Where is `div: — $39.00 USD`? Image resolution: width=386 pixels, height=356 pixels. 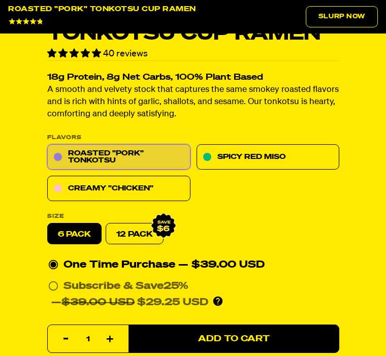
div: — $39.00 USD is located at coordinates (222, 265).